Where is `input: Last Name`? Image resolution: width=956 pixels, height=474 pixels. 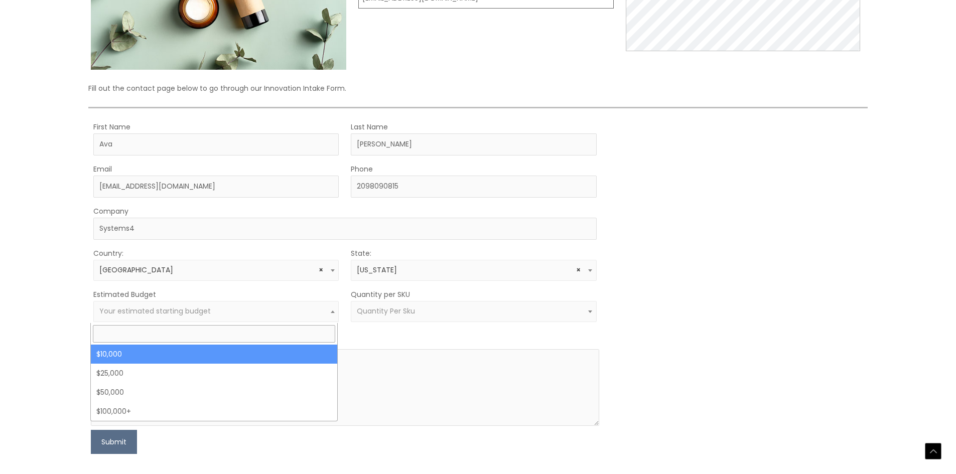
input: Last Name is located at coordinates (473, 144).